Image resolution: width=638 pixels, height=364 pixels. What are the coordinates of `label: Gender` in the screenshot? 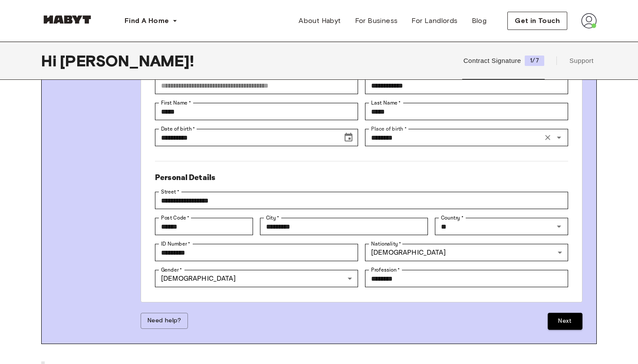 It's located at (171, 270).